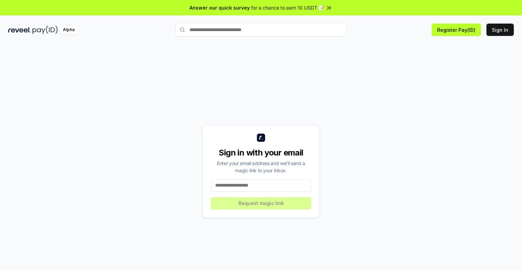 The height and width of the screenshot is (271, 522). I want to click on span: Answer our quick survey, so click(220, 8).